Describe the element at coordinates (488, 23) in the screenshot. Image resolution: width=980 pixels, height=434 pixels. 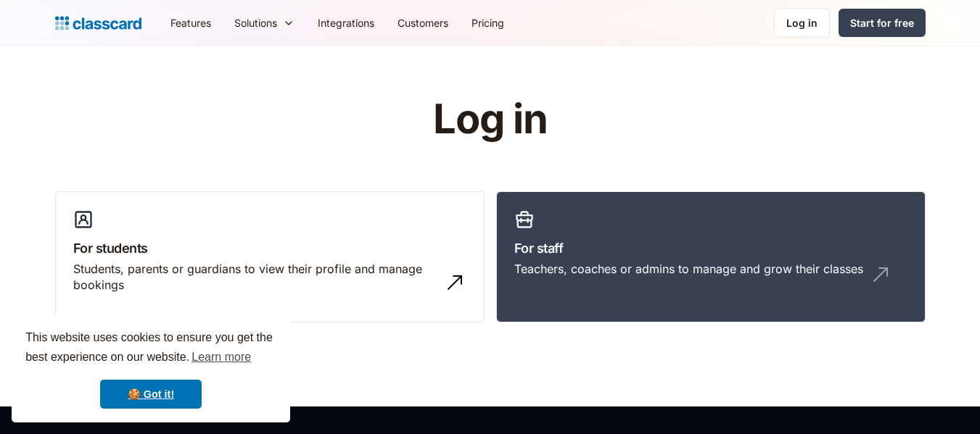
I see `a: Pricing` at that location.